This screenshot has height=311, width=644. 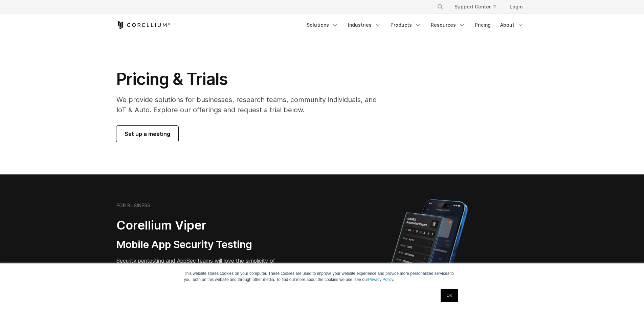 I want to click on button: Search, so click(x=440, y=7).